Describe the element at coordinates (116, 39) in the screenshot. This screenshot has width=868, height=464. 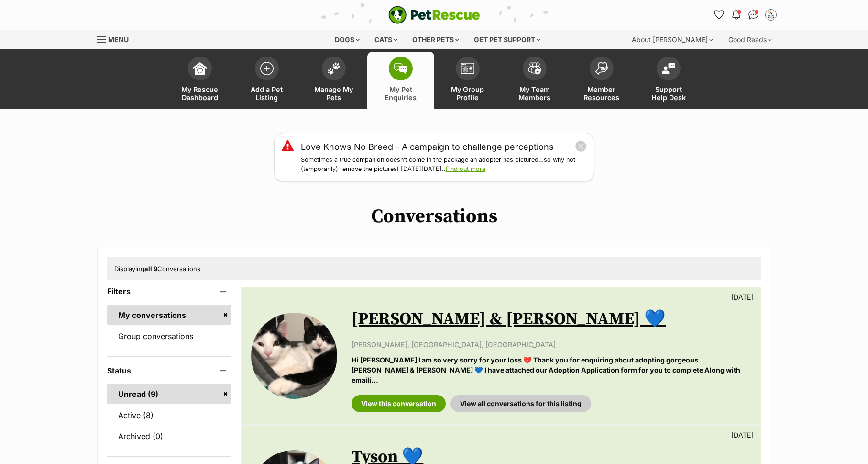
I see `a: Menu` at that location.